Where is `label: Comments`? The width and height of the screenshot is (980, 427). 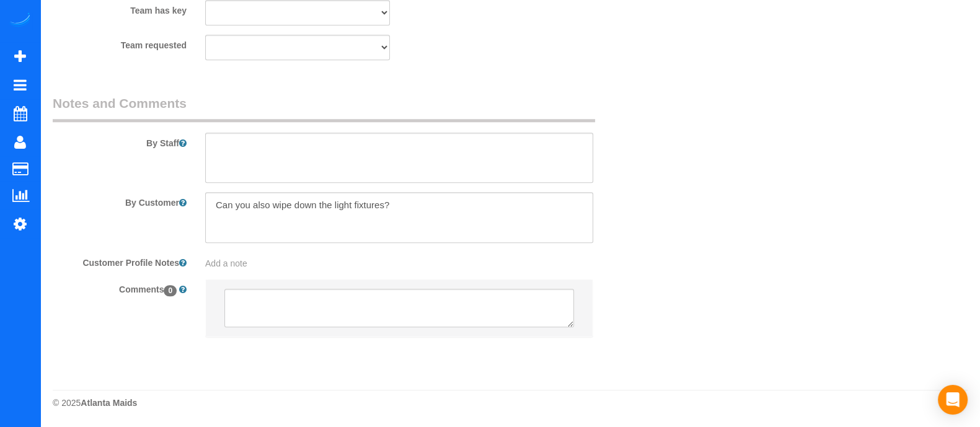
label: Comments is located at coordinates (120, 287).